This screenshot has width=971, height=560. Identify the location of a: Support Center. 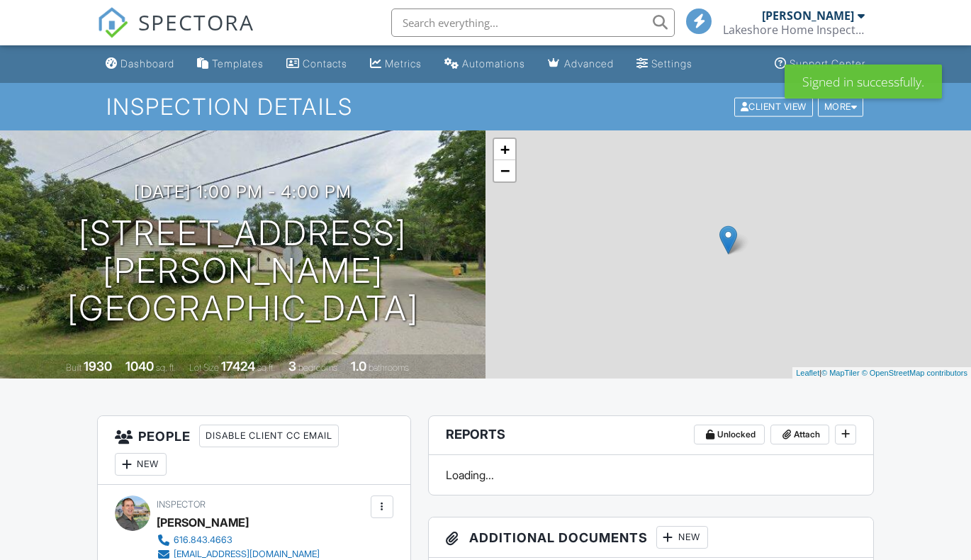
(820, 63).